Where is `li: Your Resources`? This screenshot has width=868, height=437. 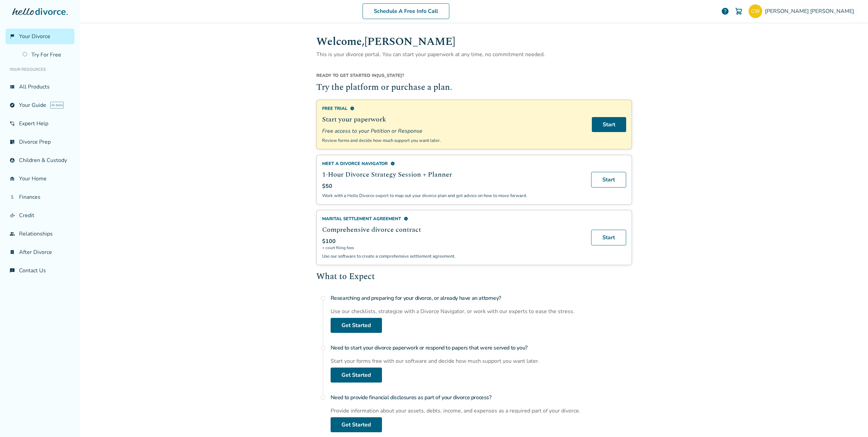
li: Your Resources is located at coordinates (40, 69).